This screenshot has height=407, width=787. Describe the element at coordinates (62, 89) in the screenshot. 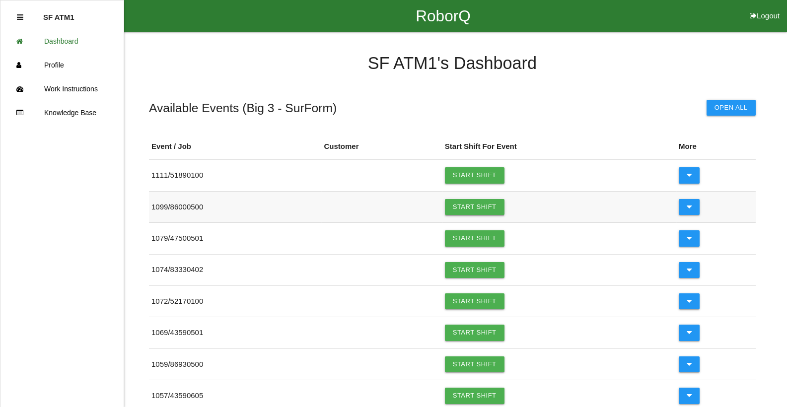

I see `a: Work Instructions` at that location.